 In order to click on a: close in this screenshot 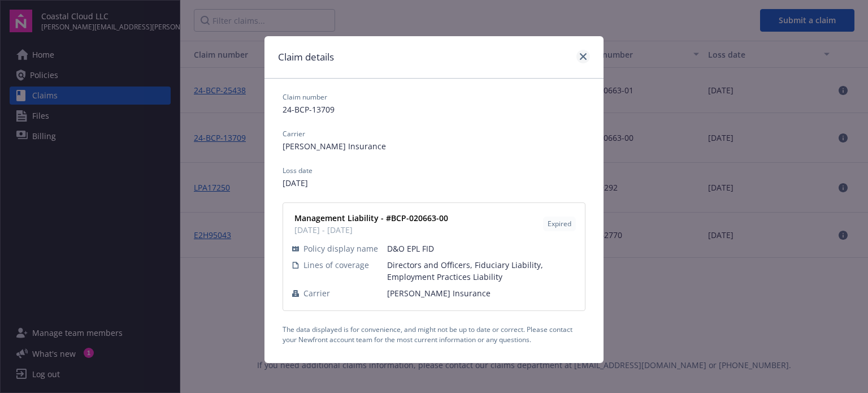, I will do `click(583, 57)`.